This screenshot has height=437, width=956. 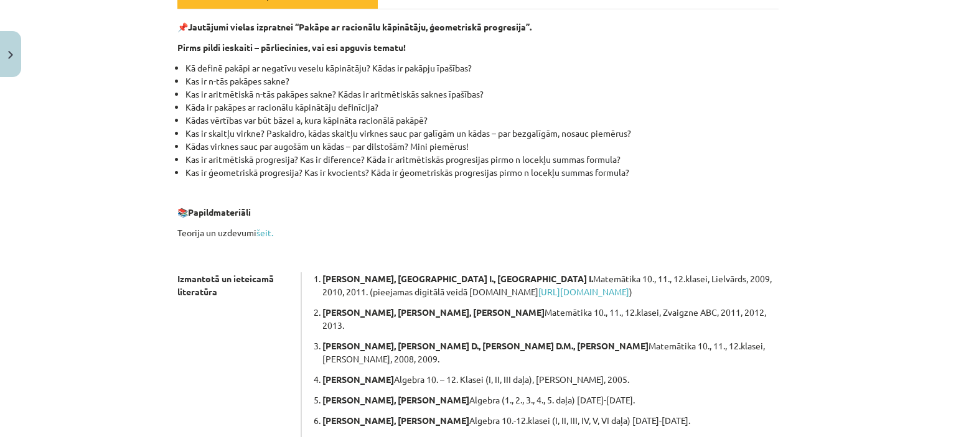 What do you see at coordinates (219, 212) in the screenshot?
I see `b: Papildmateriāli` at bounding box center [219, 212].